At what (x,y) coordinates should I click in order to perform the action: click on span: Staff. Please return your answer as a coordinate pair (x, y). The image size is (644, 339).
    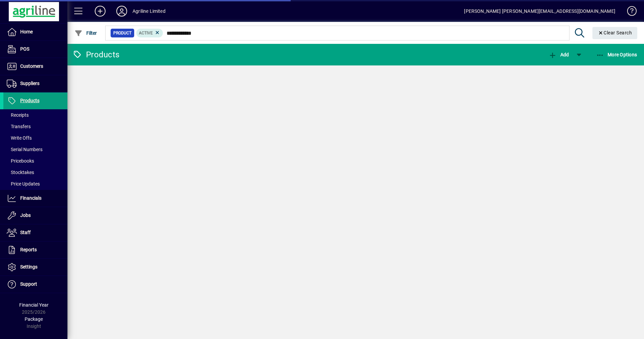
    Looking at the image, I should click on (26, 233).